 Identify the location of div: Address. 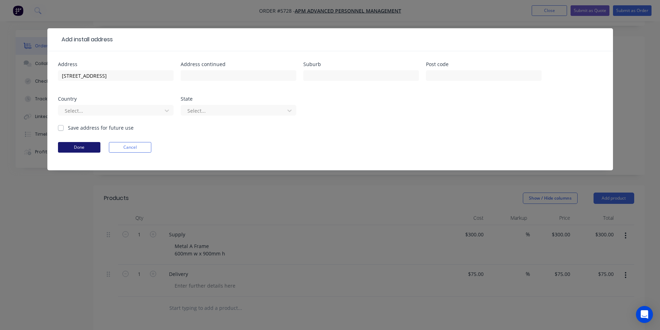
(116, 64).